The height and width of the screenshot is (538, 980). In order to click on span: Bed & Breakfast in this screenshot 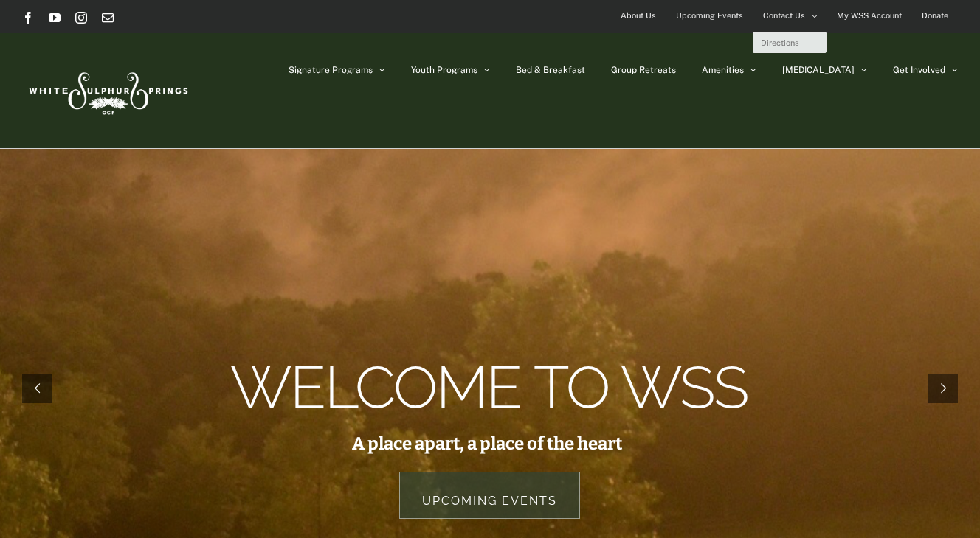, I will do `click(550, 70)`.